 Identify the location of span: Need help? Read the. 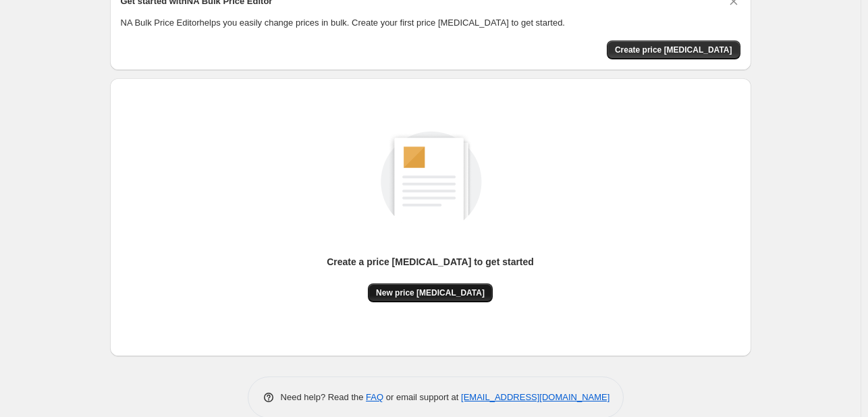
(323, 397).